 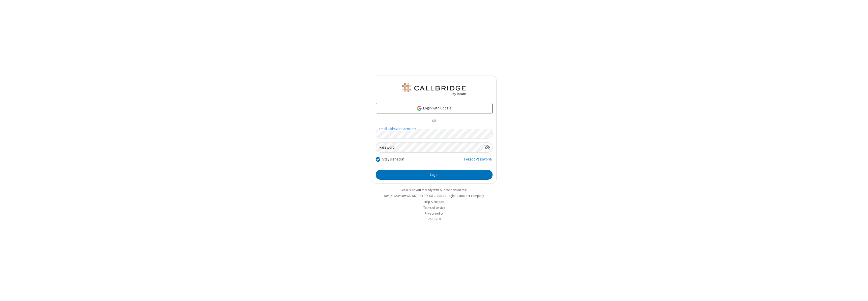 I want to click on input: Password, so click(x=429, y=147).